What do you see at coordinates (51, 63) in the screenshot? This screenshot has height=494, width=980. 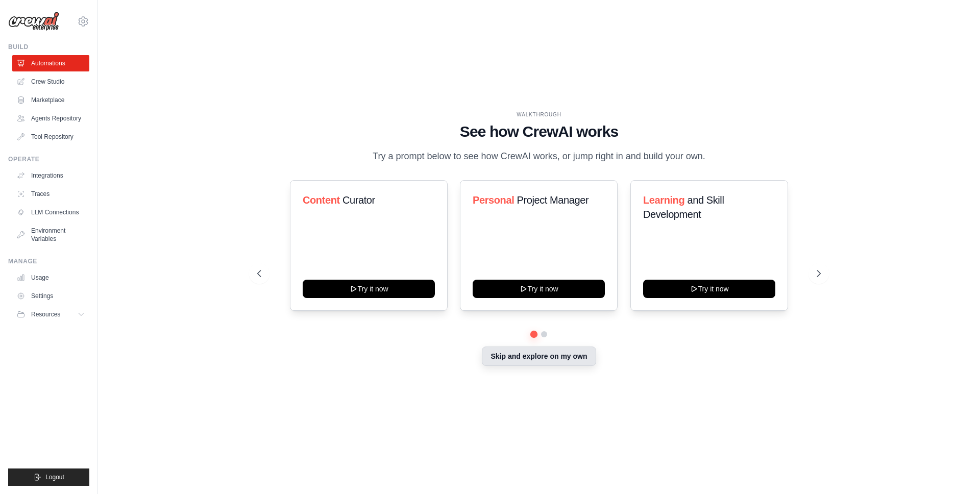 I see `a: Automations` at bounding box center [51, 63].